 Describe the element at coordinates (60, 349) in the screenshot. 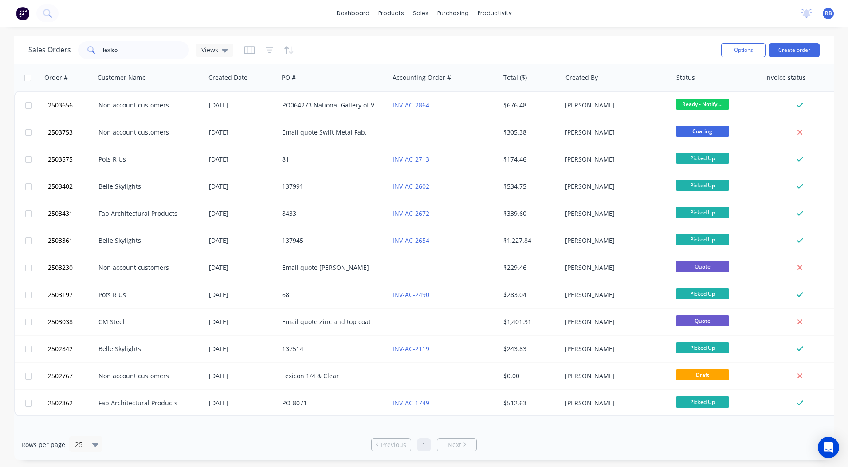

I see `span: 2502842` at that location.